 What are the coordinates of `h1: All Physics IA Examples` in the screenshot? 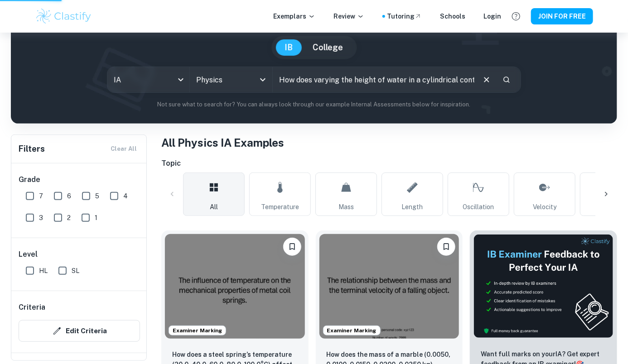 It's located at (389, 143).